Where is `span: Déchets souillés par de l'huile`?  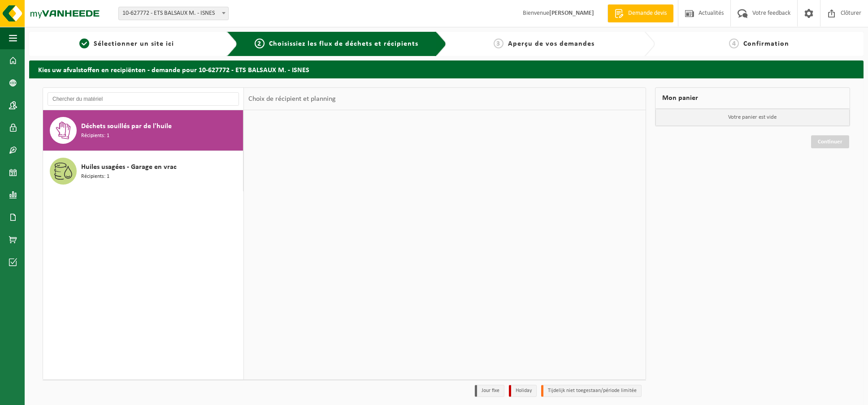
span: Déchets souillés par de l'huile is located at coordinates (127, 127).